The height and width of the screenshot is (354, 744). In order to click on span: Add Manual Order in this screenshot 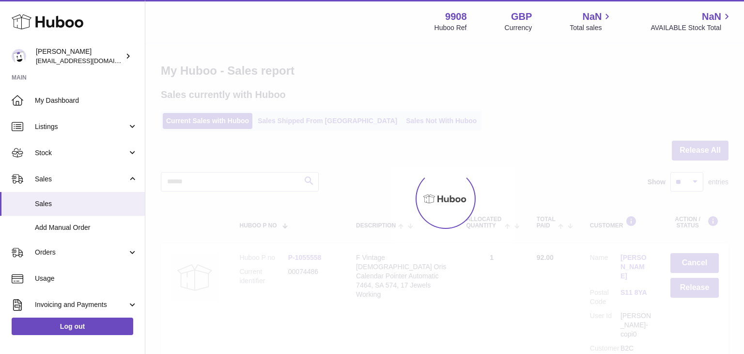, I will do `click(86, 227)`.